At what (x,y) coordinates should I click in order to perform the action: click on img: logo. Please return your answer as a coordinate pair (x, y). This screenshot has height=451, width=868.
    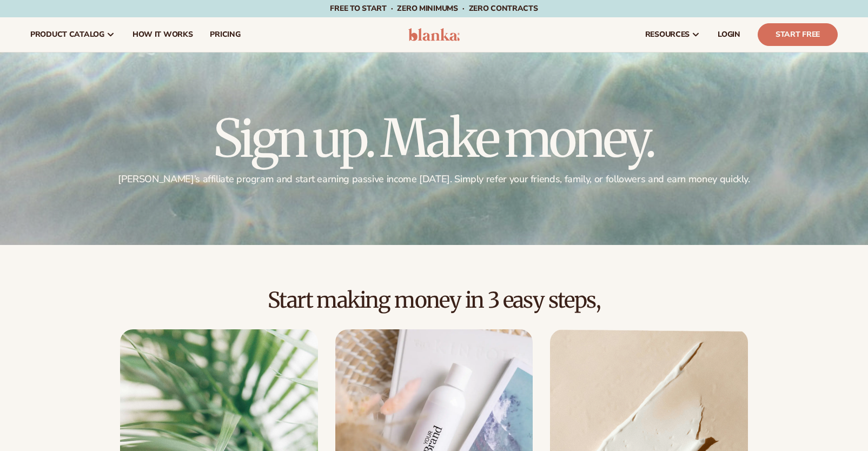
    Looking at the image, I should click on (434, 34).